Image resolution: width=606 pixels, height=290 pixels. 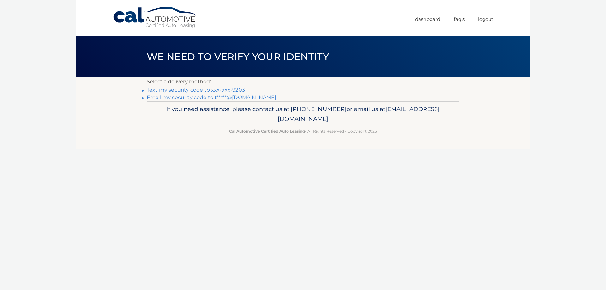 What do you see at coordinates (303, 131) in the screenshot?
I see `p: - All Rights Reserved - Copyright 2025` at bounding box center [303, 131].